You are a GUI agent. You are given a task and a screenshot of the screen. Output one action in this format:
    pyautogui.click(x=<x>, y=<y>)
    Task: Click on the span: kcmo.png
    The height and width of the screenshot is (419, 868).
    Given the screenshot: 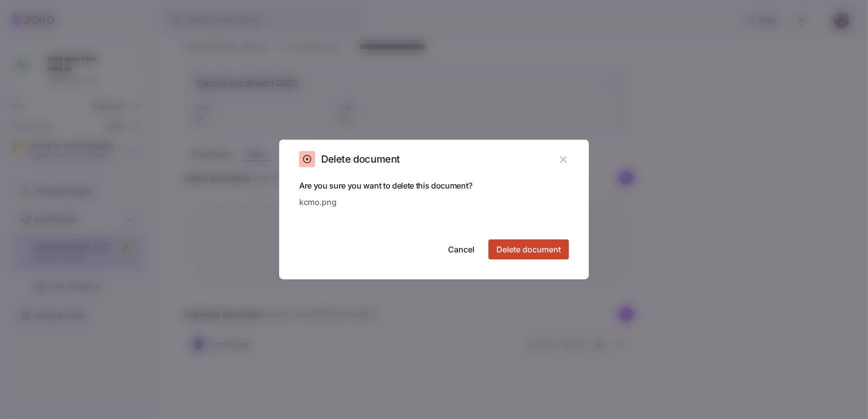 What is the action you would take?
    pyautogui.click(x=318, y=202)
    